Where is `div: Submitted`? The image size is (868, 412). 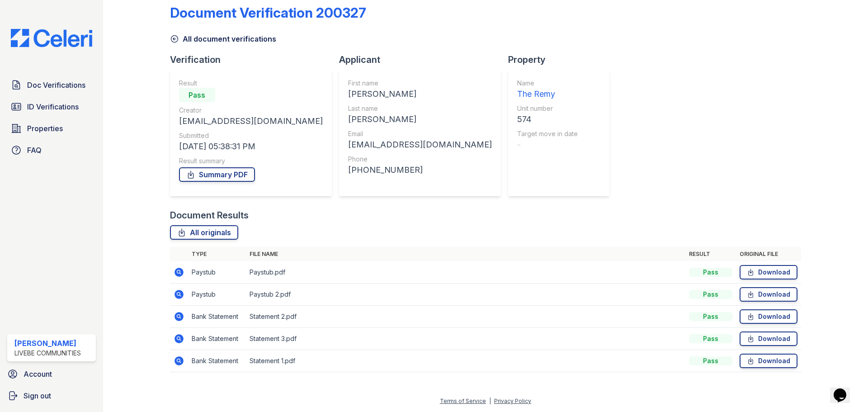 div: Submitted is located at coordinates (251, 135).